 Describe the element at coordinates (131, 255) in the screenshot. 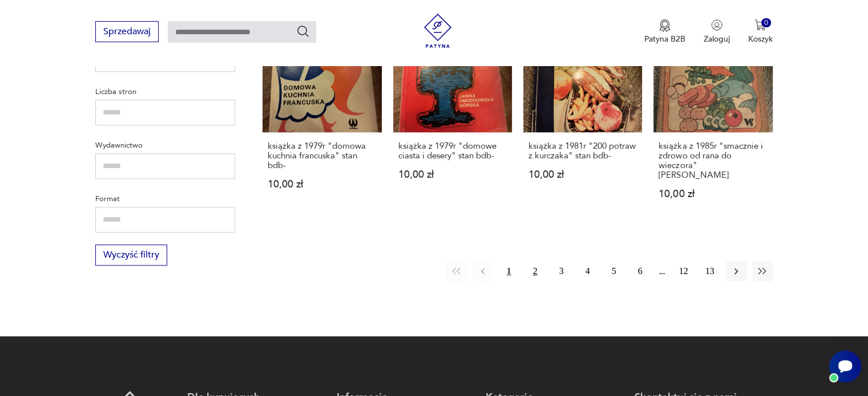

I see `button: Wyczyść filtry` at that location.